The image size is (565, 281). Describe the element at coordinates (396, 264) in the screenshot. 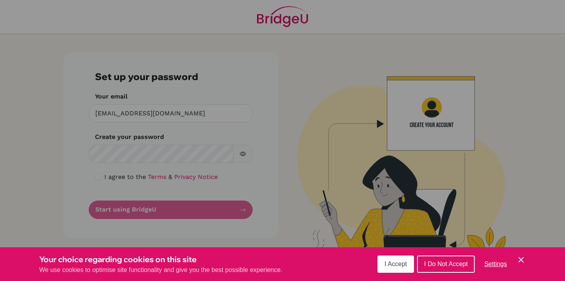

I see `span: I Accept` at that location.